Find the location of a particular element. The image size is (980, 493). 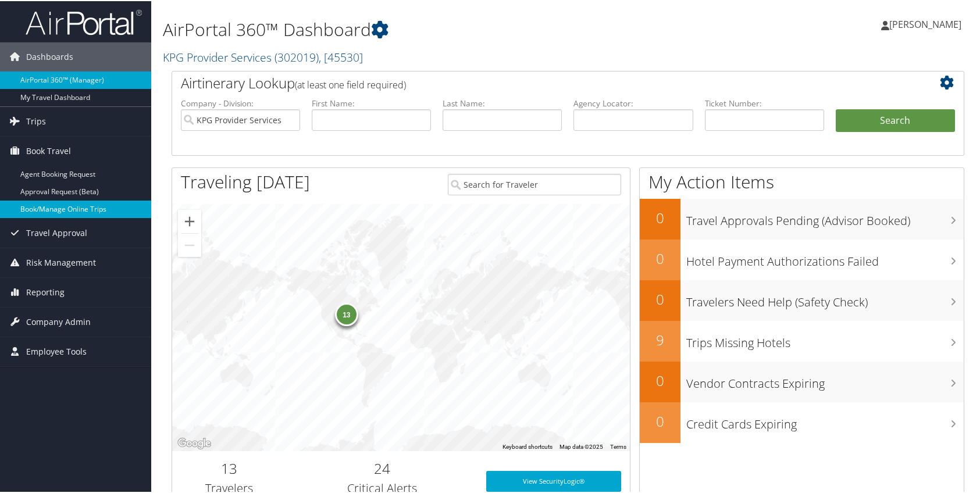

label: Agency Locator: is located at coordinates (633, 103).